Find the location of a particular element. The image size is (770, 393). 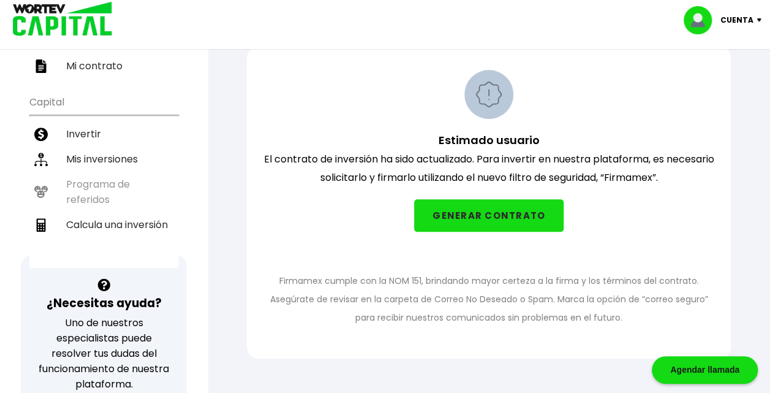

p: Firmamex cumple con la NOM 151, brindando mayor certeza a la firma y los términos del contrato. A... is located at coordinates (489, 299).